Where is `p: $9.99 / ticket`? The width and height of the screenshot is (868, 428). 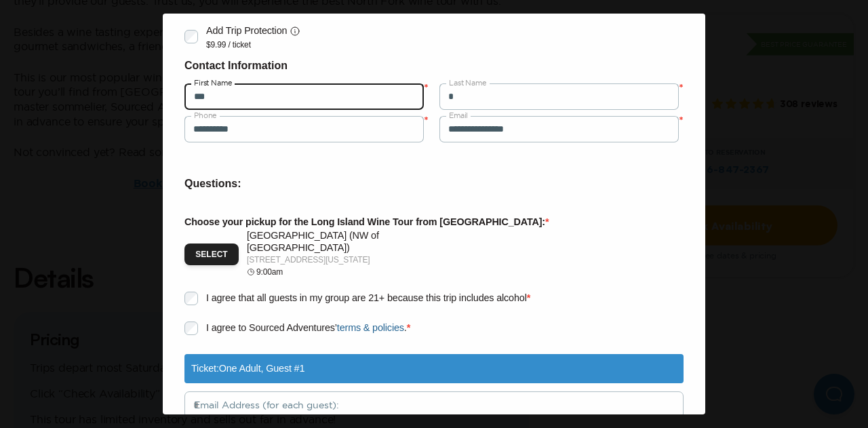
p: $9.99 / ticket is located at coordinates (253, 45).